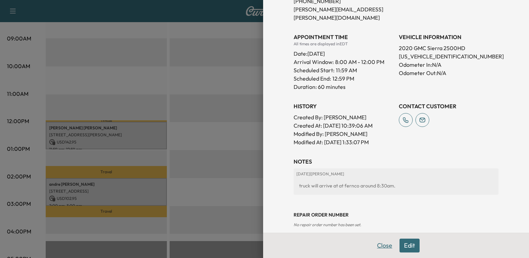  What do you see at coordinates (396, 162) in the screenshot?
I see `h3: NOTES` at bounding box center [396, 162].